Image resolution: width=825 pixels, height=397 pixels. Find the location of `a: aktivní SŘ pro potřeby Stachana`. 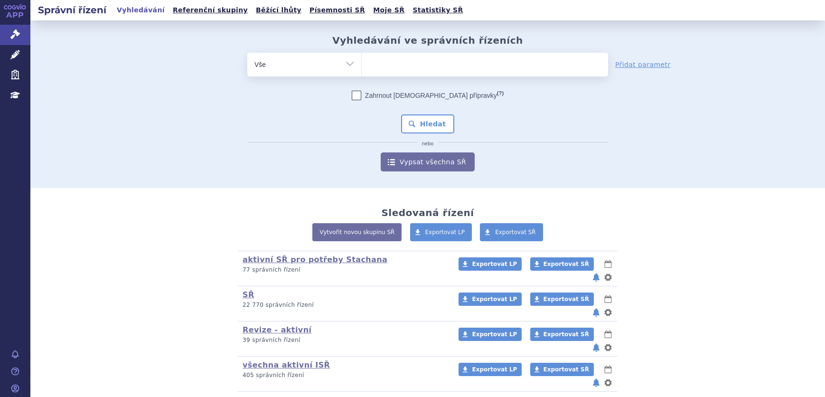

a: aktivní SŘ pro potřeby Stachana is located at coordinates (315, 259).